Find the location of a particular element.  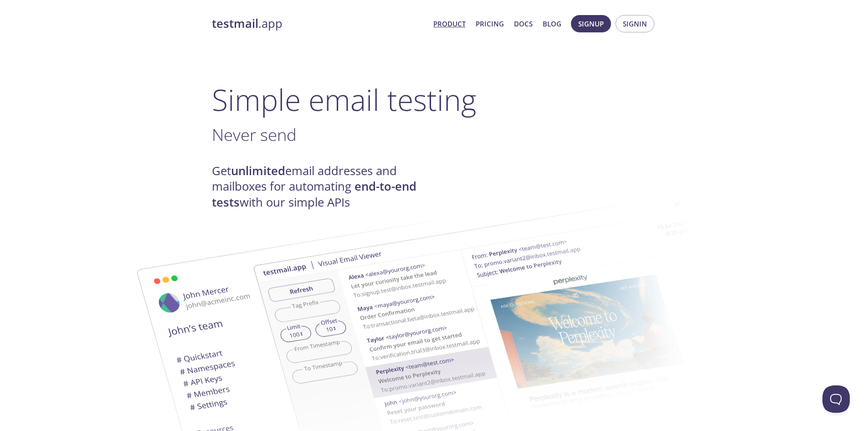

a: testmail.app is located at coordinates (319, 23).